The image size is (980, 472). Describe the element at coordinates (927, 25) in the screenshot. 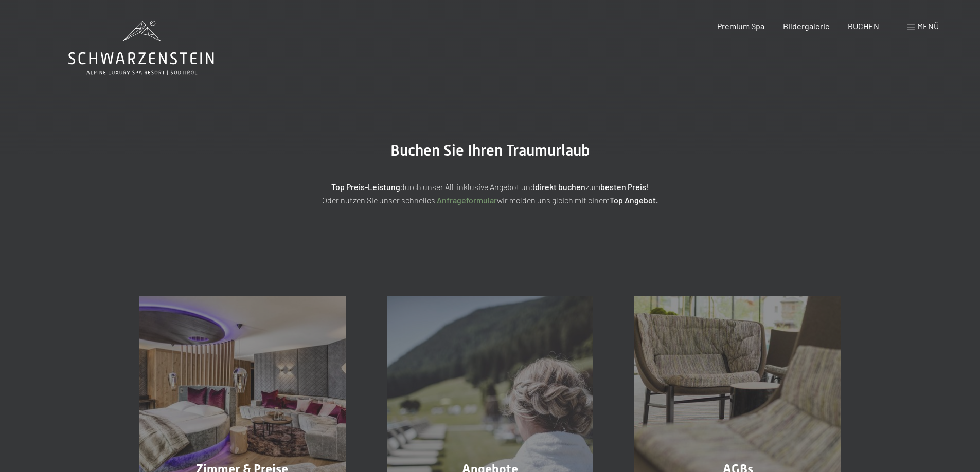

I see `span: Menü` at that location.